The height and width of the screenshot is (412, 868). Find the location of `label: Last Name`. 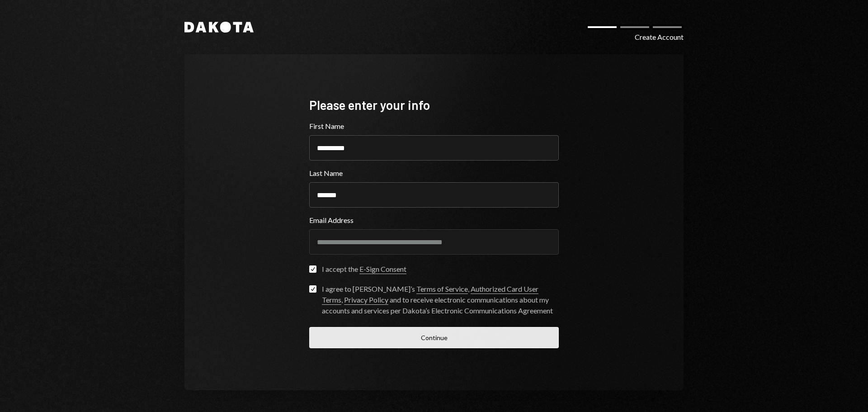

label: Last Name is located at coordinates (434, 173).